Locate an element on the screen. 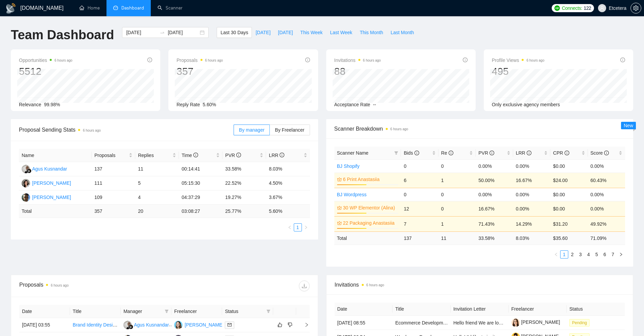 Image resolution: width=644 pixels, height=336 pixels. span: PVR is located at coordinates (486, 153).